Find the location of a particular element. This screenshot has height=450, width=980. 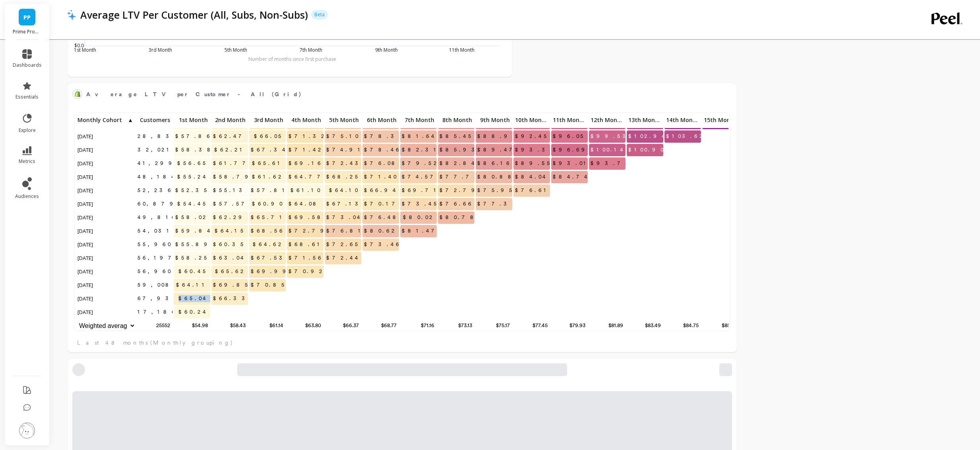

span: $57.81 is located at coordinates (270, 190).